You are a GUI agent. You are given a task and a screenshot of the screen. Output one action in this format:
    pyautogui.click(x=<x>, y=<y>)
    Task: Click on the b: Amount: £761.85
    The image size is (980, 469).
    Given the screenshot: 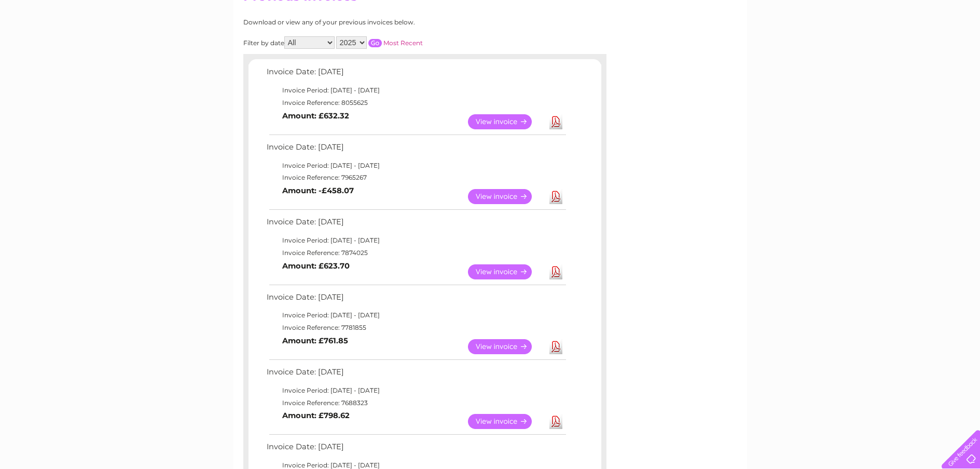 What is the action you would take?
    pyautogui.click(x=315, y=341)
    